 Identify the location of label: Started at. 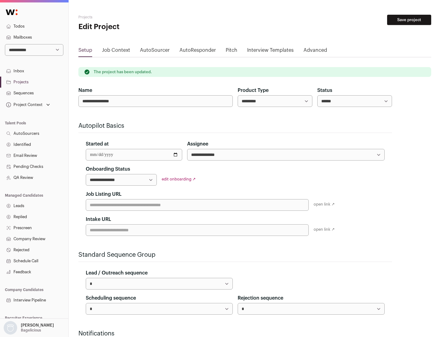
(97, 144).